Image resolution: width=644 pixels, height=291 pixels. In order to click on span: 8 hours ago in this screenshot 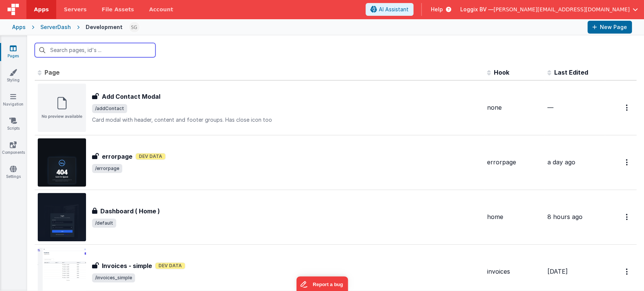, I will do `click(564, 217)`.